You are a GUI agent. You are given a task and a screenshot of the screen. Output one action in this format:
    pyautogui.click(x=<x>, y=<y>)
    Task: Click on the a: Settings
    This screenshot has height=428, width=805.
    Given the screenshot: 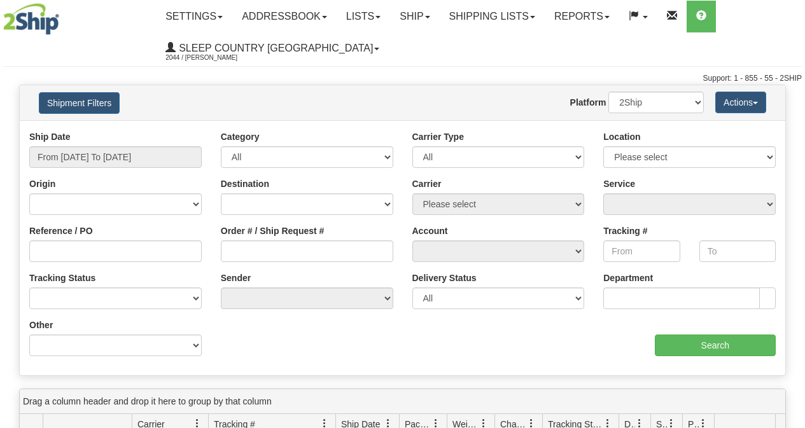 What is the action you would take?
    pyautogui.click(x=194, y=17)
    